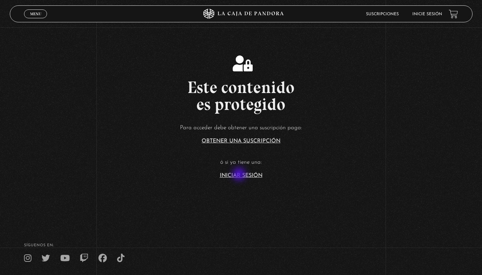 The image size is (482, 275). I want to click on a: Iniciar Sesión, so click(241, 176).